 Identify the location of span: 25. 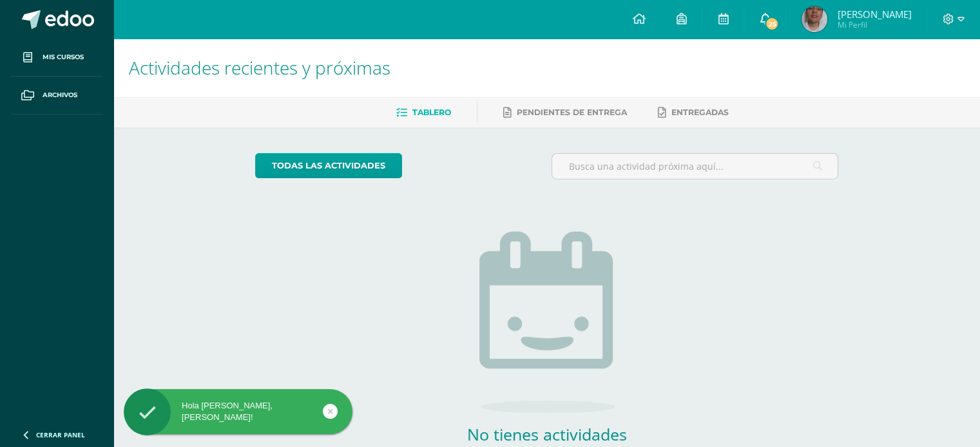
(772, 24).